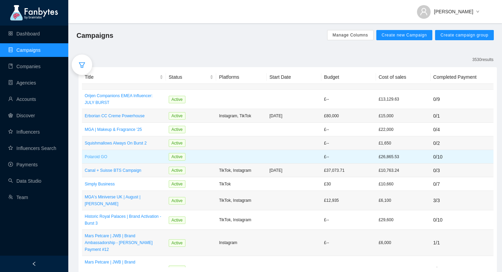 The image size is (502, 272). What do you see at coordinates (24, 67) in the screenshot?
I see `a: bookCompanies` at bounding box center [24, 67].